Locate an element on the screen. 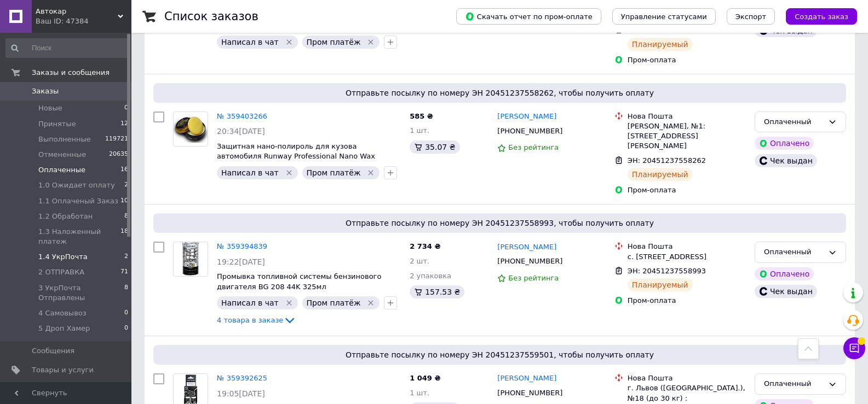  span: 585 ₴ is located at coordinates (421, 116).